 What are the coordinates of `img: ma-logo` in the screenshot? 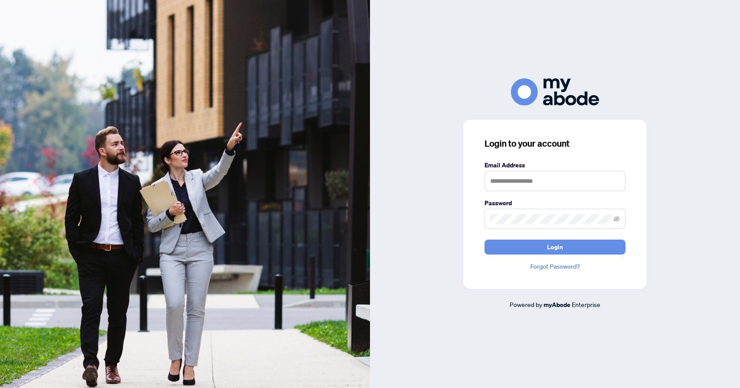 It's located at (555, 92).